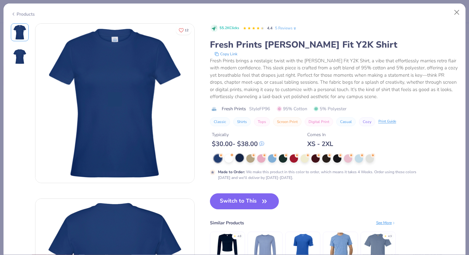  I want to click on div: We make this product in this color to order, which means it takes 4 Weeks. Order using these colo..., so click(323, 175).